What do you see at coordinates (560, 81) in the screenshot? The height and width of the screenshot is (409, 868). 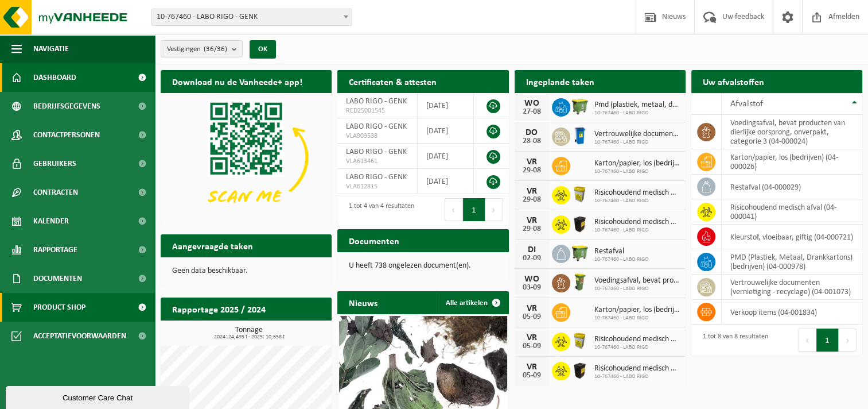 I see `h2: Ingeplande taken` at bounding box center [560, 81].